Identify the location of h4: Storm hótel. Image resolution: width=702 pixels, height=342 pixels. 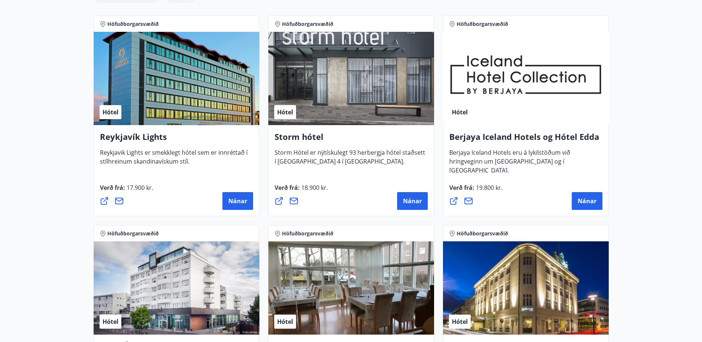
(351, 139).